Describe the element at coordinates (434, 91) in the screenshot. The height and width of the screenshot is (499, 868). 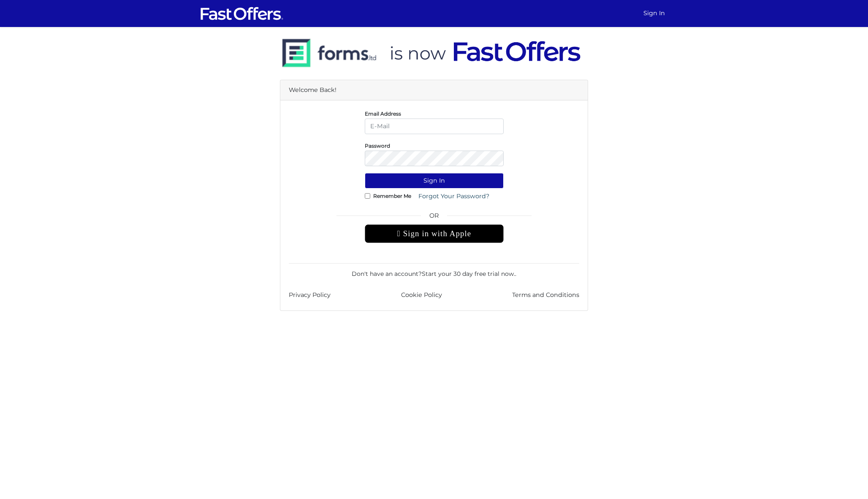
I see `div: Welcome Back!` at that location.